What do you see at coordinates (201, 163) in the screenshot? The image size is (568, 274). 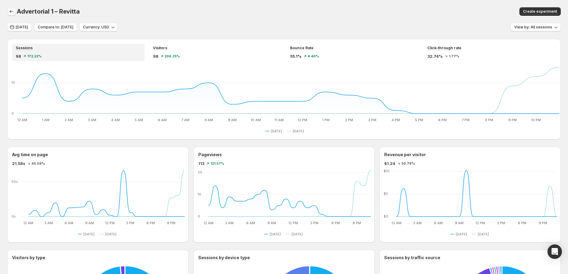 I see `span: 113` at bounding box center [201, 163].